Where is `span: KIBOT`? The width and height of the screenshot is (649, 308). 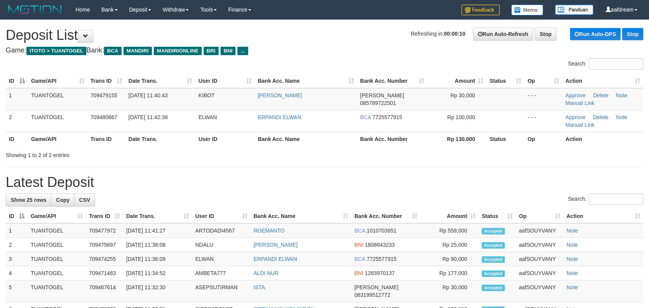 span: KIBOT is located at coordinates (206, 96).